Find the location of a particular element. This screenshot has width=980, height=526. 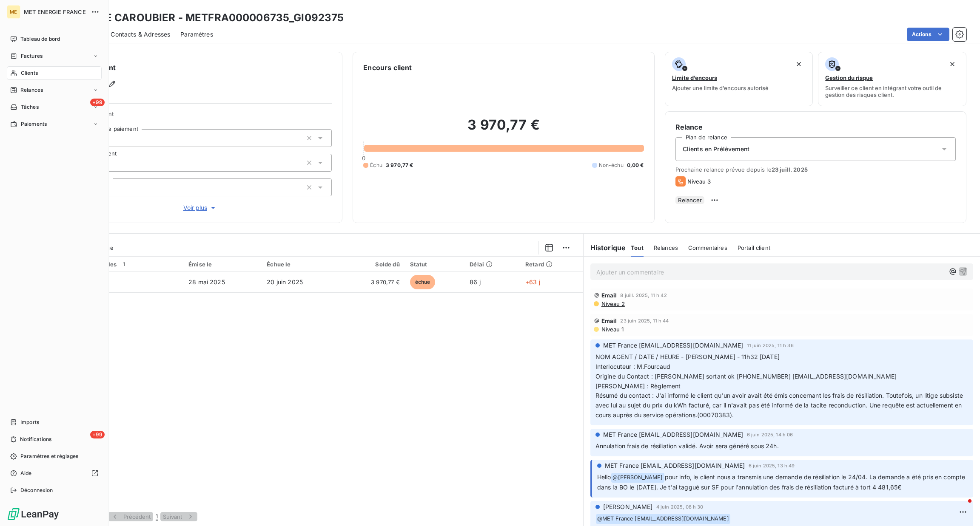

span: Propriétés Client is located at coordinates (200, 116).